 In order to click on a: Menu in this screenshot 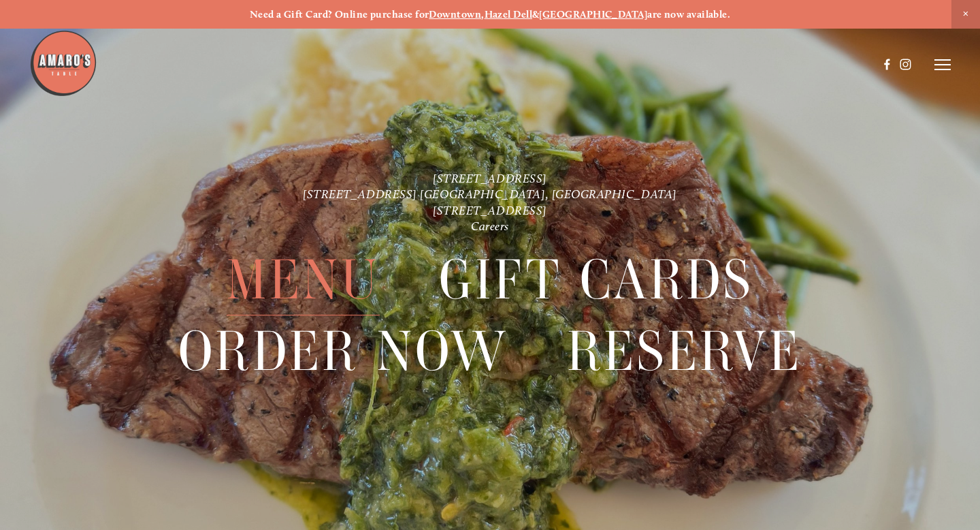, I will do `click(303, 280)`.